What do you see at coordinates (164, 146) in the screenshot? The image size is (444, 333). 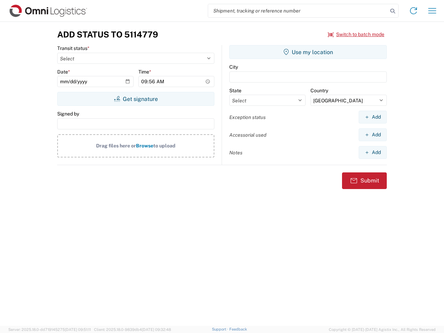 I see `span: to upload` at bounding box center [164, 146].